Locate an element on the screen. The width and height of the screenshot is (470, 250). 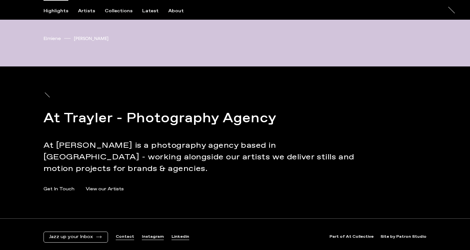
button: About is located at coordinates (181, 11).